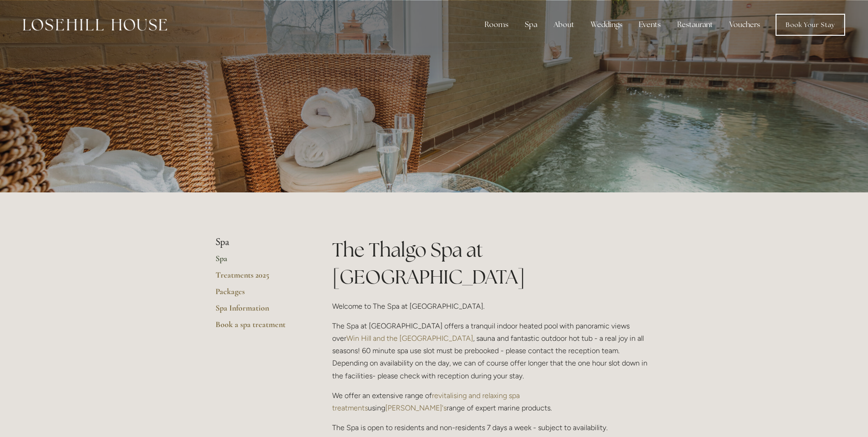 The width and height of the screenshot is (868, 437). What do you see at coordinates (606, 25) in the screenshot?
I see `div: Weddings` at bounding box center [606, 25].